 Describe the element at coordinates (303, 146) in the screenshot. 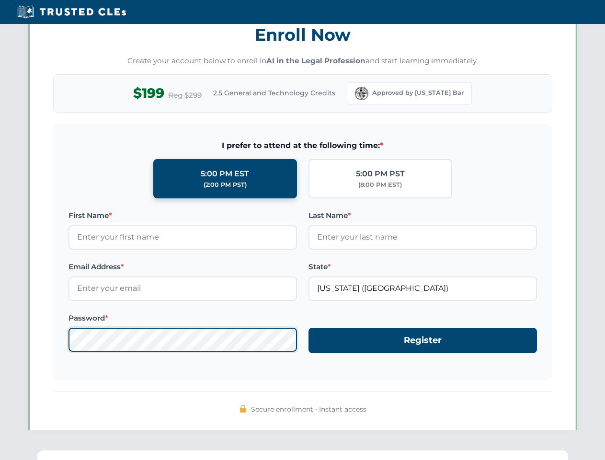

I see `span: I prefer to attend at the following time:` at that location.